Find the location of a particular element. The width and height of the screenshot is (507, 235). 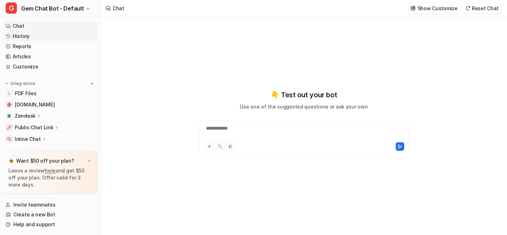

div: Chat is located at coordinates (118, 8).